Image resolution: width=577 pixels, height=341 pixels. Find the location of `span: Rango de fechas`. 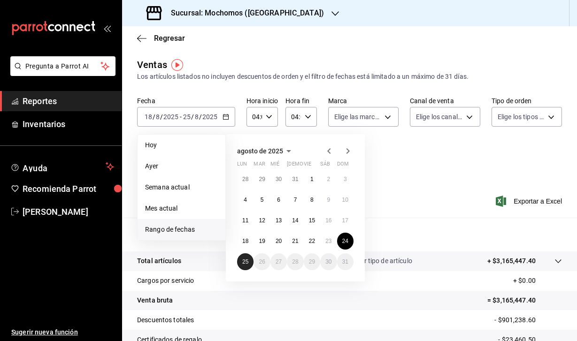

span: Rango de fechas is located at coordinates (181, 229).